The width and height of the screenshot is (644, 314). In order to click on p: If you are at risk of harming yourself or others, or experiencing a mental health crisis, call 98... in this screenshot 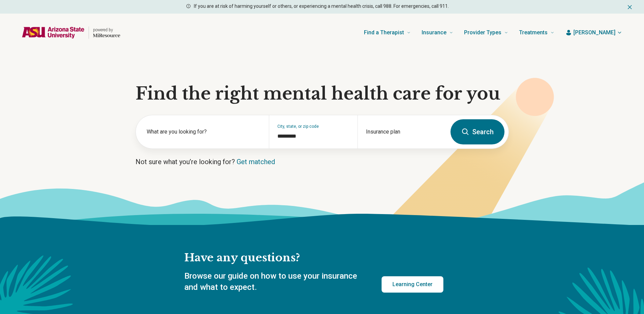, I will do `click(321, 6)`.